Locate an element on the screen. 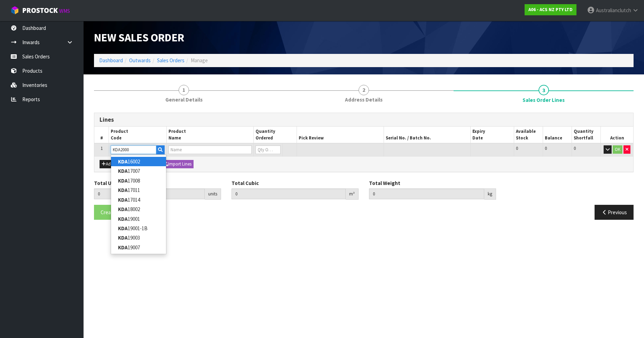 The width and height of the screenshot is (644, 338). div: m³ is located at coordinates (352, 194).